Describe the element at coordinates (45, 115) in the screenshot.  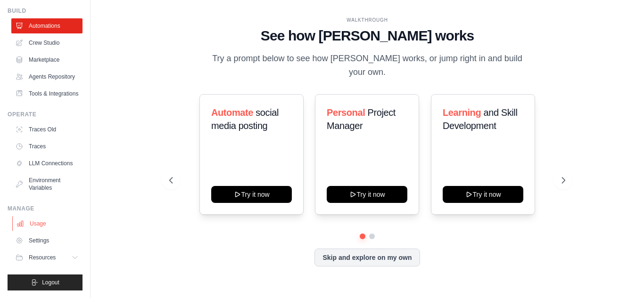
I see `div: Operate` at that location.